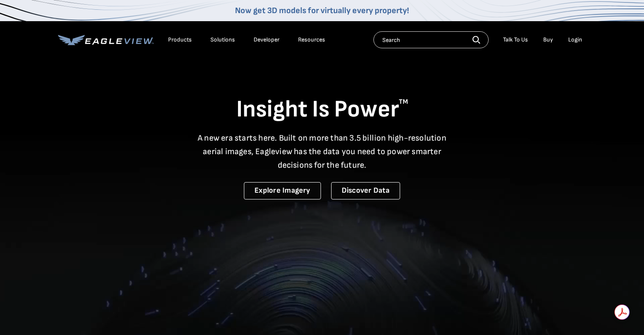 The image size is (644, 335). What do you see at coordinates (223, 40) in the screenshot?
I see `div: Solutions` at bounding box center [223, 40].